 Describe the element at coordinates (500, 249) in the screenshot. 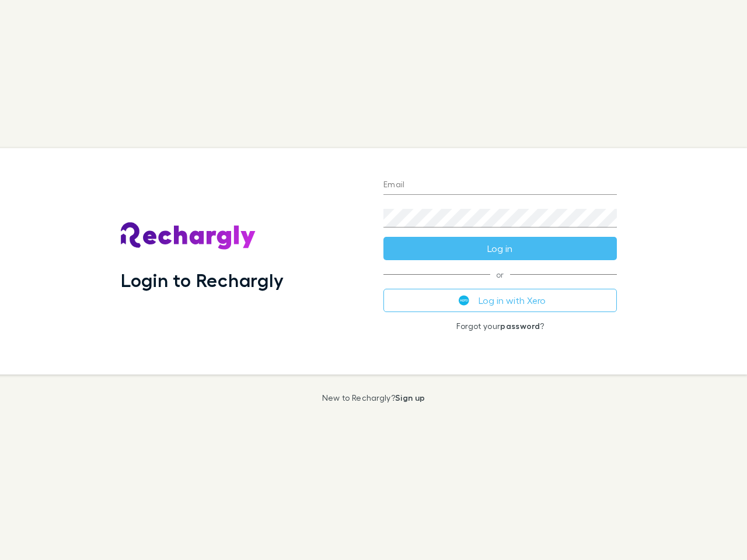

I see `button: Log in` at that location.